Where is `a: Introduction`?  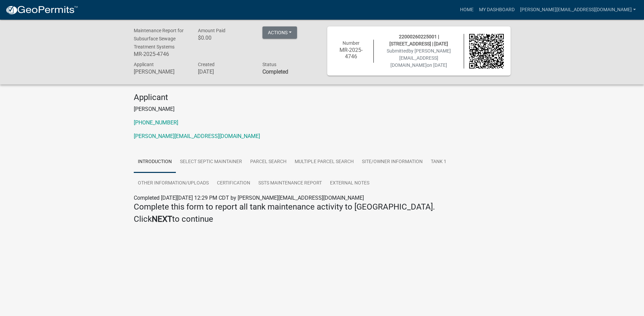
a: Introduction is located at coordinates (155, 162).